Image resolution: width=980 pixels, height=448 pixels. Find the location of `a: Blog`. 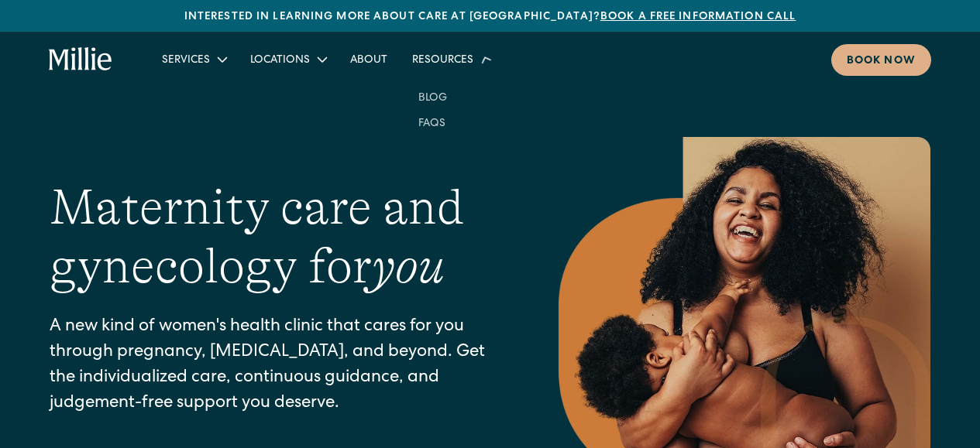

a: Blog is located at coordinates (432, 97).